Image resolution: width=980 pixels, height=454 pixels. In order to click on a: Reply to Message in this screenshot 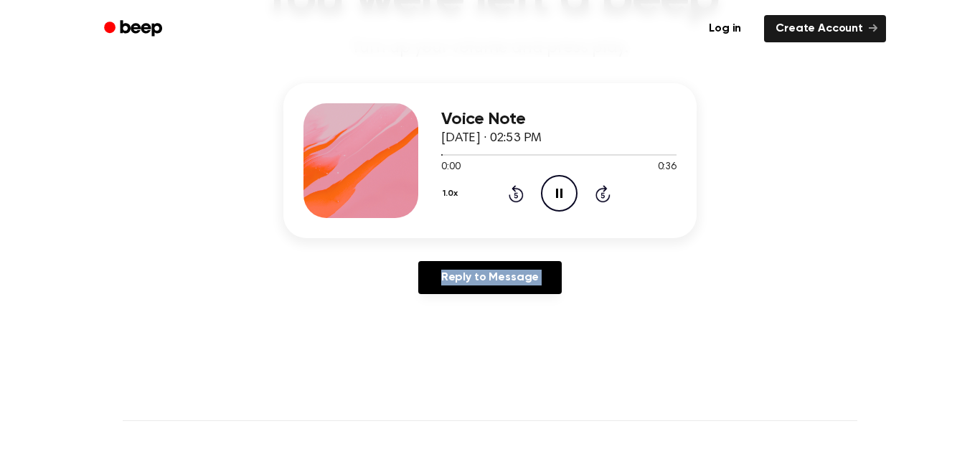, I will do `click(490, 277)`.